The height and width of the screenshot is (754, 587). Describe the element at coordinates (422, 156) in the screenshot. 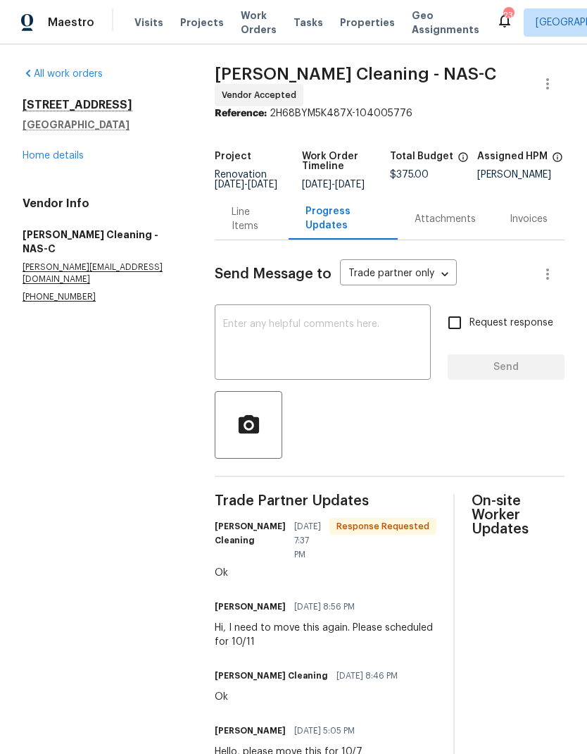

I see `h5: Total Budget` at that location.